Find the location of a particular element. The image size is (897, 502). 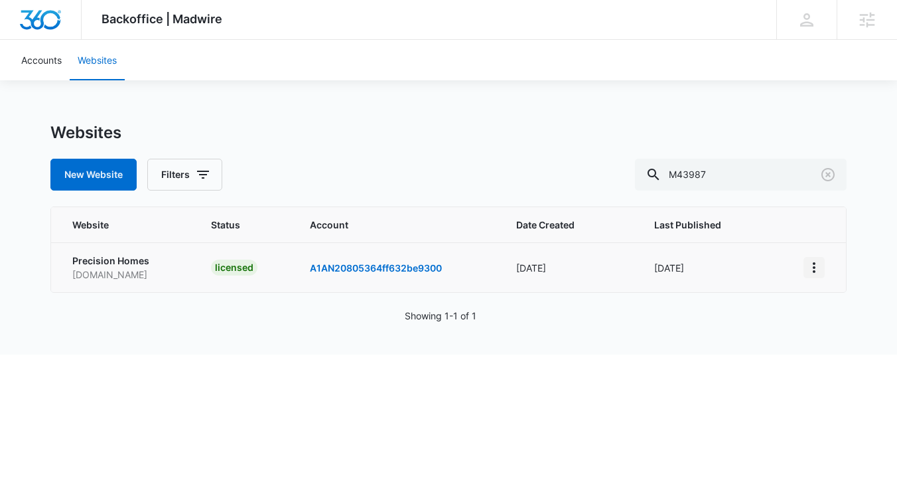

button: Filters is located at coordinates (184, 174).